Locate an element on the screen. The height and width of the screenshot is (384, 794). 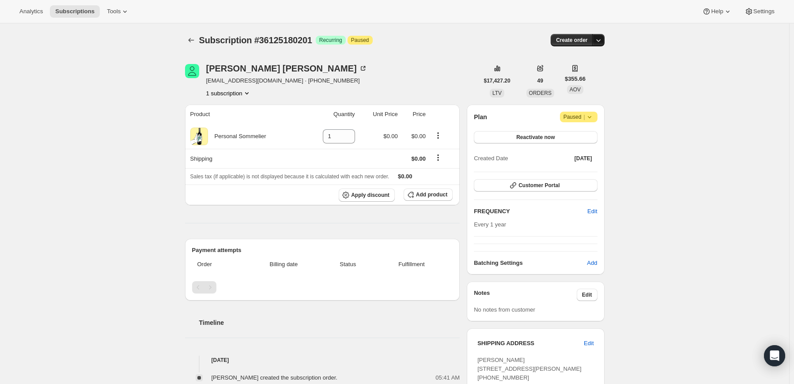
h3: SHIPPING ADDRESS is located at coordinates (530, 343).